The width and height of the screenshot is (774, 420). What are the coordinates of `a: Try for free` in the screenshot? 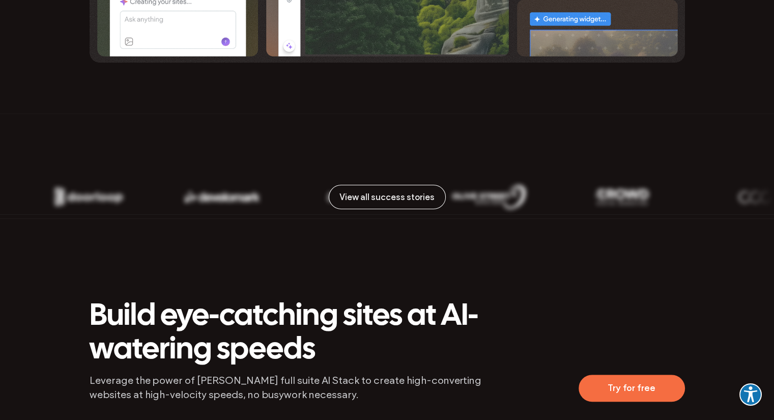 It's located at (631, 388).